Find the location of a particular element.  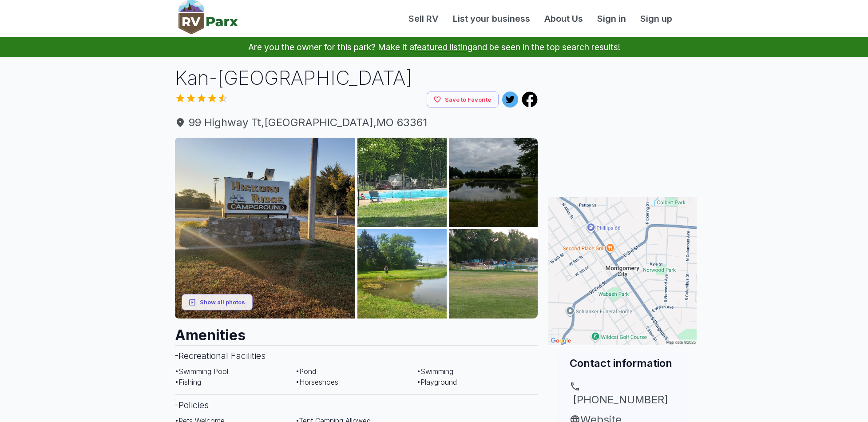

span: • Fishing is located at coordinates (188, 382).